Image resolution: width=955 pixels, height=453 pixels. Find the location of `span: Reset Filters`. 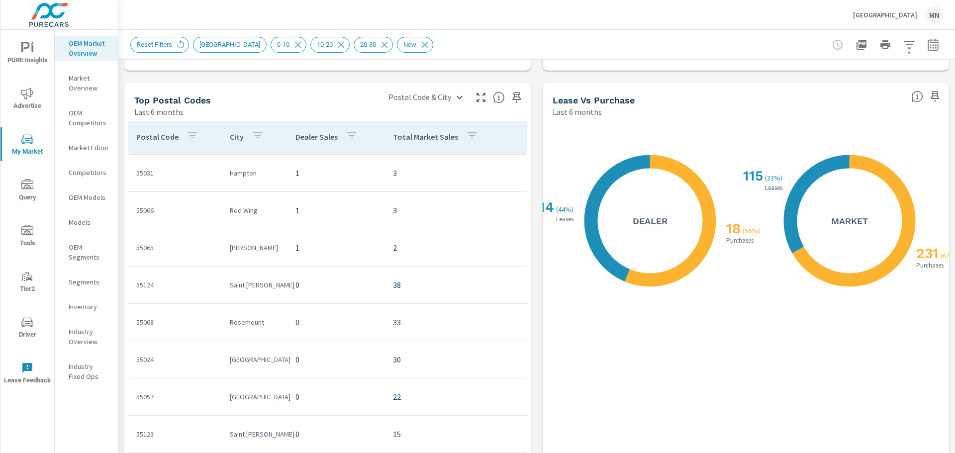

span: Reset Filters is located at coordinates (154, 44).